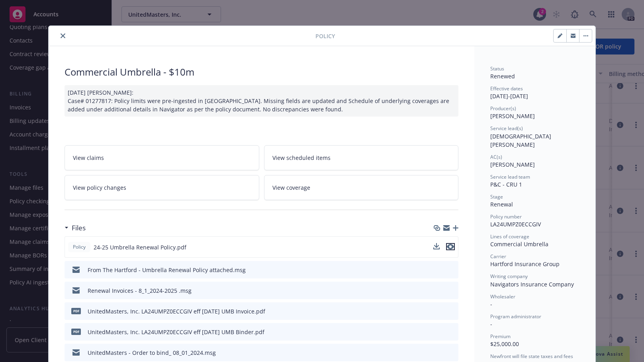 The width and height of the screenshot is (644, 362). What do you see at coordinates (502, 76) in the screenshot?
I see `span: Renewed` at bounding box center [502, 76].